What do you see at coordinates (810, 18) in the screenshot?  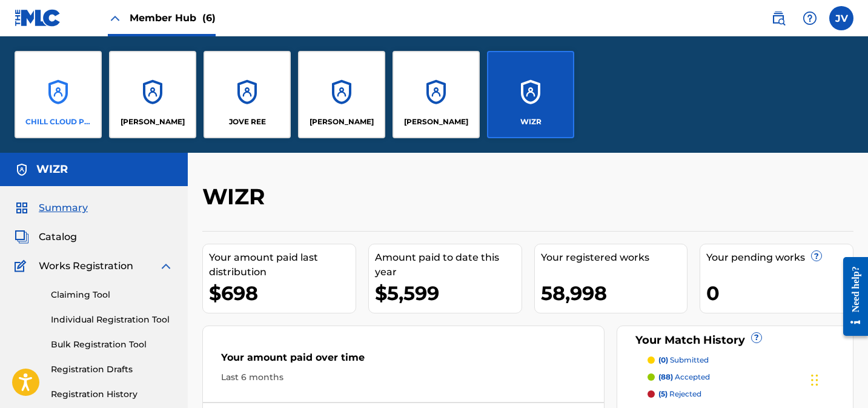 I see `div: Help` at bounding box center [810, 18].